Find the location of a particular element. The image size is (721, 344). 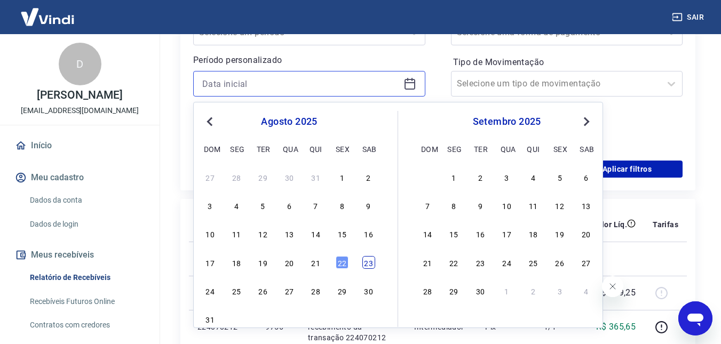

a: Relatório de Recebíveis is located at coordinates (86, 277).